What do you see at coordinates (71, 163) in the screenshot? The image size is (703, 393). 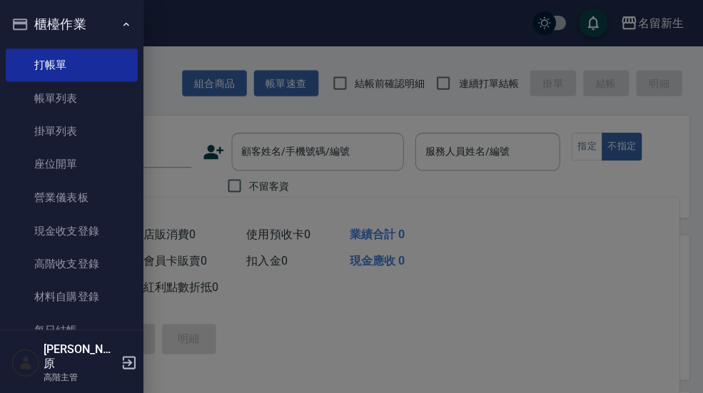 I see `a: 座位開單` at bounding box center [71, 163].